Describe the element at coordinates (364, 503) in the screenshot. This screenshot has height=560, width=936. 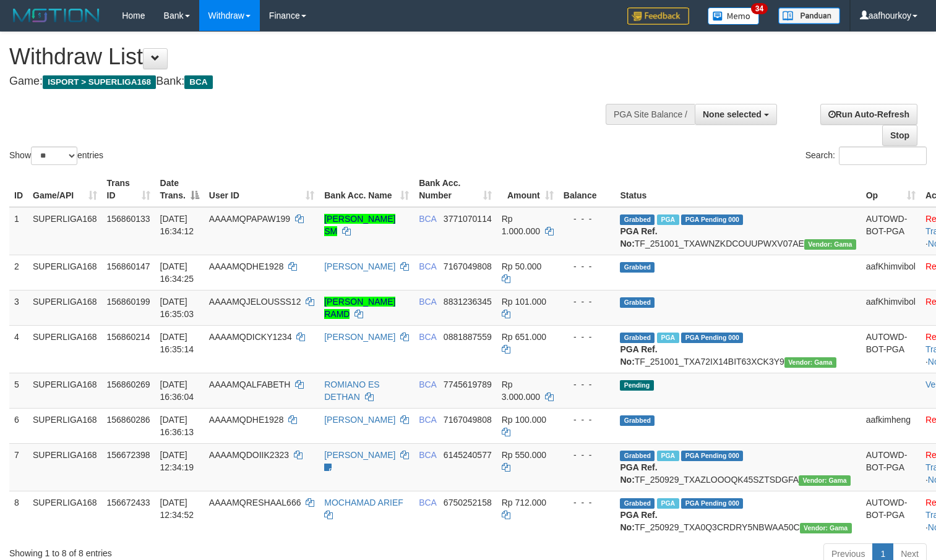
I see `a: MOCHAMAD ARIEF` at that location.